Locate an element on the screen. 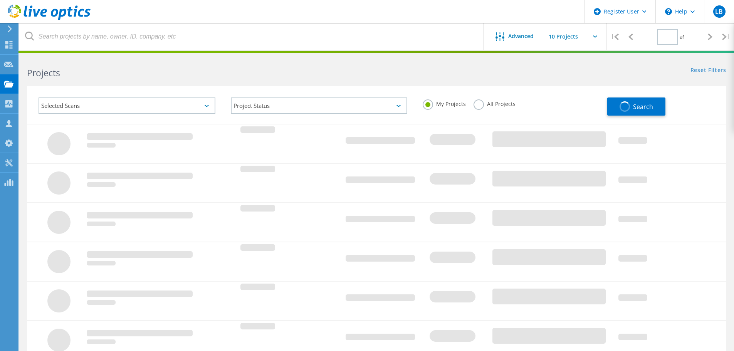 This screenshot has height=351, width=734. span: of is located at coordinates (682, 37).